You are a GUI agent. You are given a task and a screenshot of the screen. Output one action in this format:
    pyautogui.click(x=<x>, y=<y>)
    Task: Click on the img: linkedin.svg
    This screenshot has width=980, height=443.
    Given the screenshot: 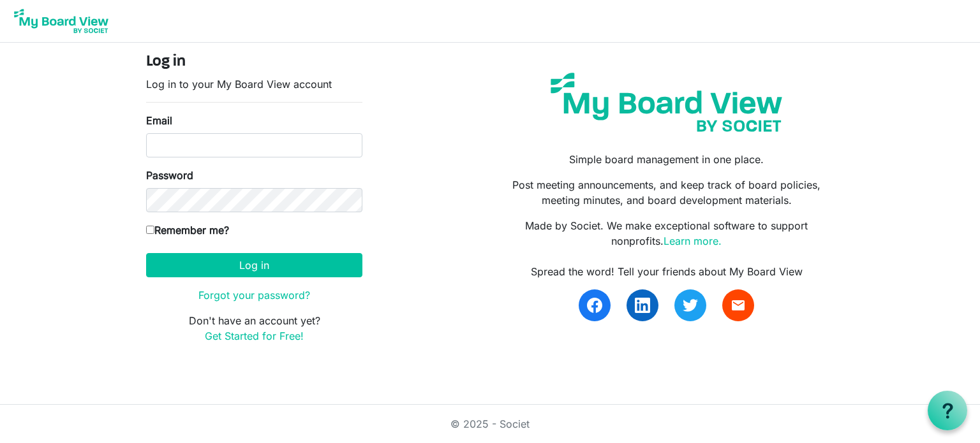 What is the action you would take?
    pyautogui.click(x=643, y=305)
    